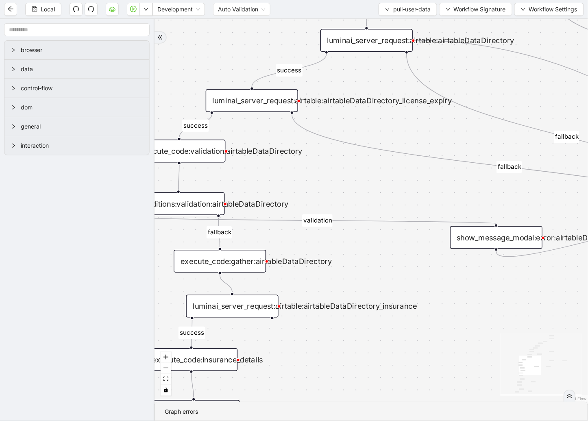  Describe the element at coordinates (77, 50) in the screenshot. I see `div: browser` at that location.